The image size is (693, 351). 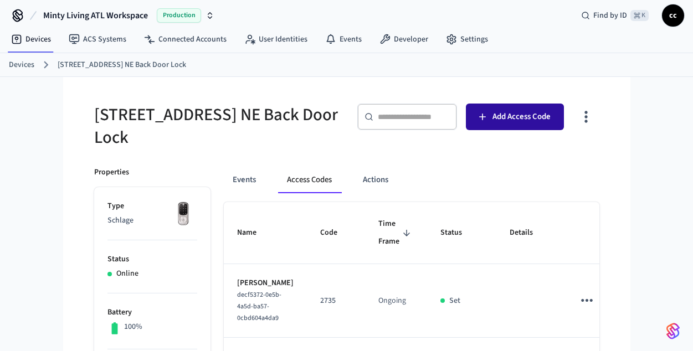 I want to click on img: Yale Assure Touchscreen Wifi Smart Lock, Satin Nickel, Front, so click(x=183, y=215).